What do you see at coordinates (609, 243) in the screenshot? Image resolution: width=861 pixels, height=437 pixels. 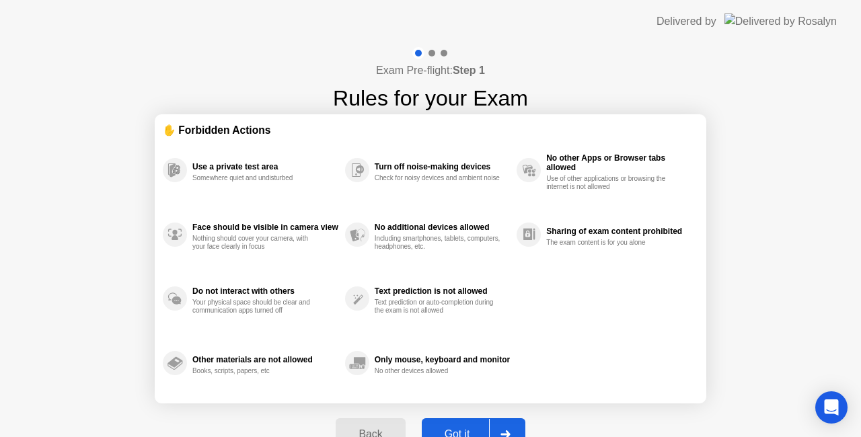 I see `div: The exam content is for you alone` at bounding box center [609, 243].